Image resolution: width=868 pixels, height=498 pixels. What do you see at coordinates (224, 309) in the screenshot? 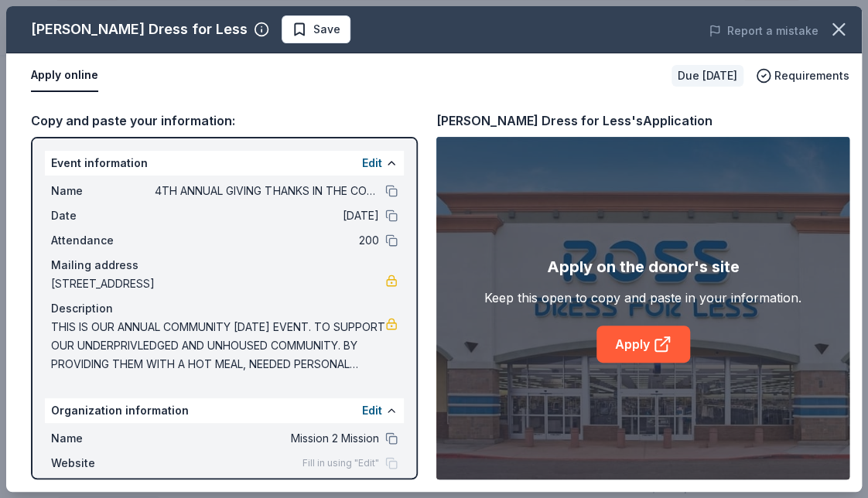
I see `div: Description` at bounding box center [224, 309].